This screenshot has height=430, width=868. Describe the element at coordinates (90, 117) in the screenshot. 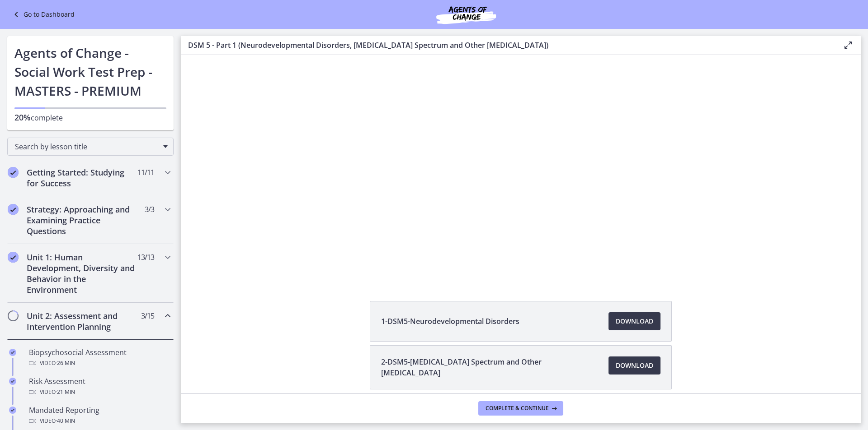

I see `p: complete` at that location.